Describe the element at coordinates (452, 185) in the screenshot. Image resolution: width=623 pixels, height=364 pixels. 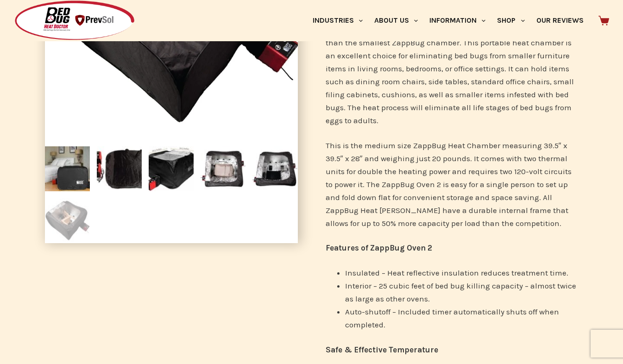
I see `p: This is the medium size ZappBug Heat Chamber measuring 39.5″ x 39.5″ x 28″ and weighing just 20 p...` at that location.